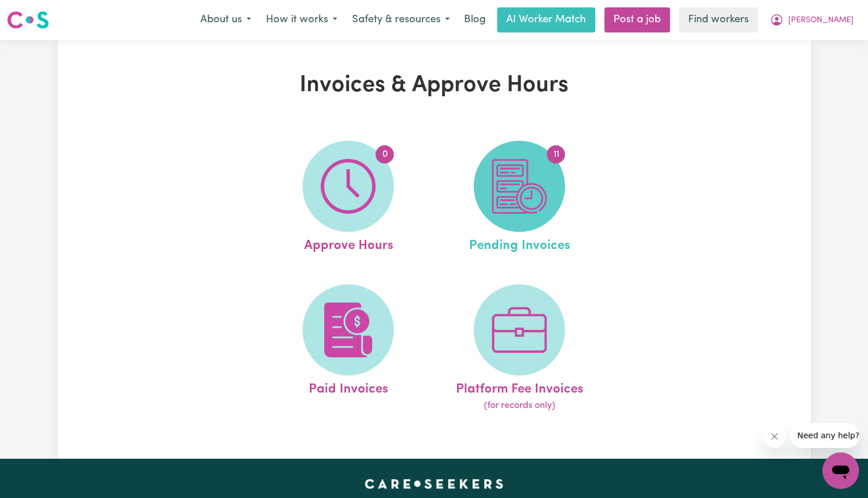  Describe the element at coordinates (811, 20) in the screenshot. I see `button: My Account` at that location.